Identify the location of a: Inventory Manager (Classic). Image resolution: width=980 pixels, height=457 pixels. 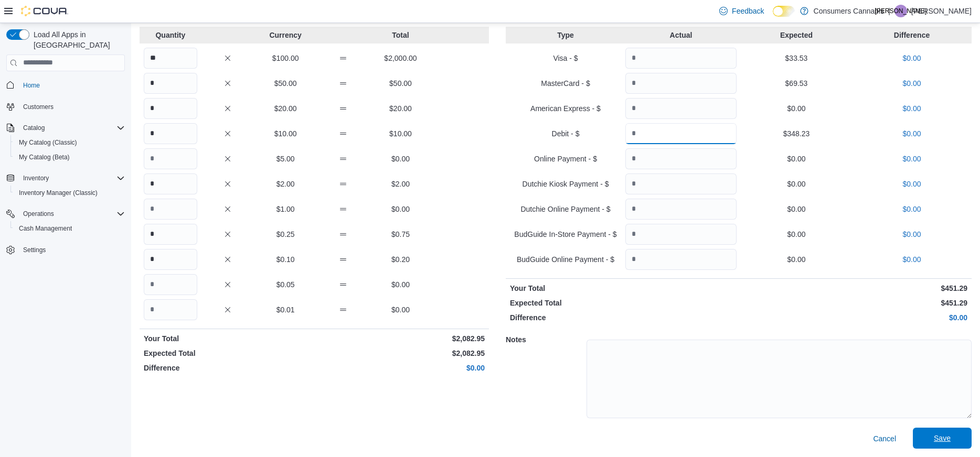
(58, 193).